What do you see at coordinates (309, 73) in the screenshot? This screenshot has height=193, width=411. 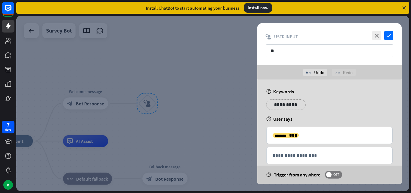 I see `i: undo` at bounding box center [309, 73].